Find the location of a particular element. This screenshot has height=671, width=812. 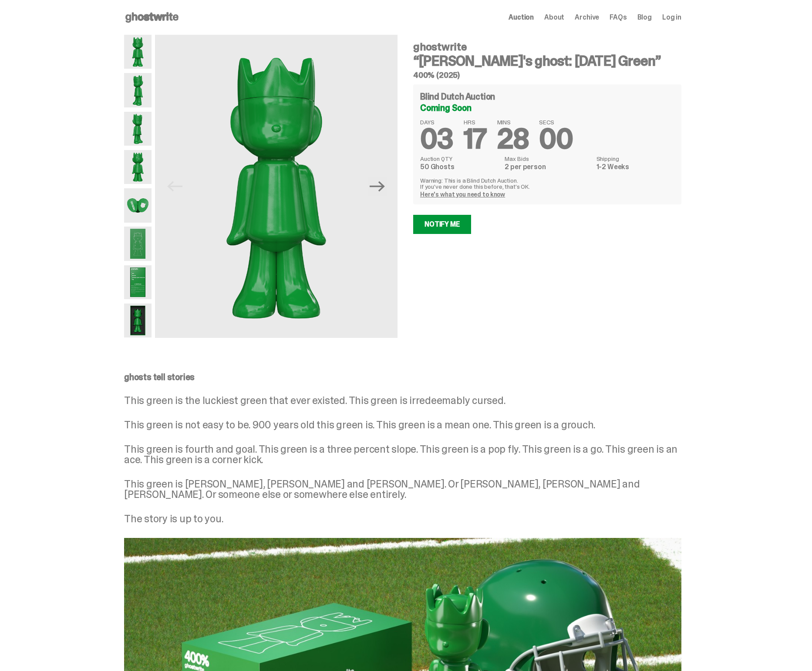

dt: Shipping is located at coordinates (635, 159).